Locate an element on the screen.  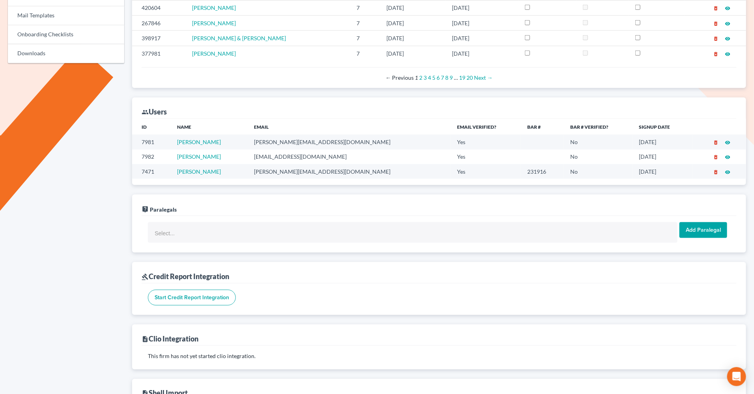
td: 7982 is located at coordinates (152, 157).